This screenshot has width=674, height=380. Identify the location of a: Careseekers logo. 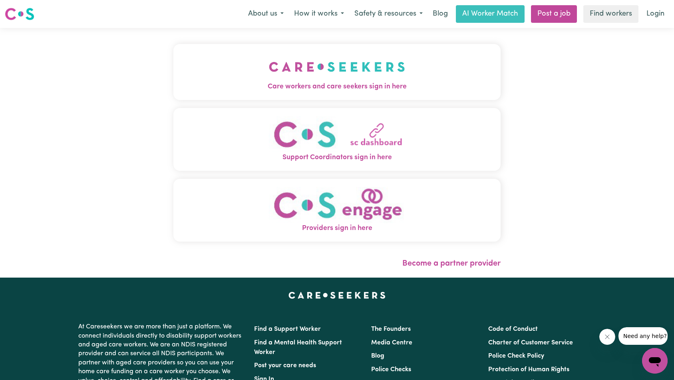
(20, 14).